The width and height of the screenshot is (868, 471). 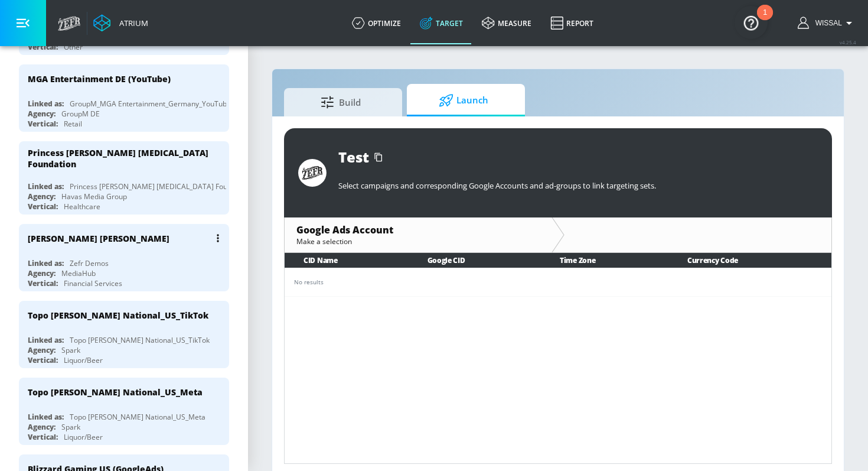 I want to click on div: Other, so click(x=74, y=46).